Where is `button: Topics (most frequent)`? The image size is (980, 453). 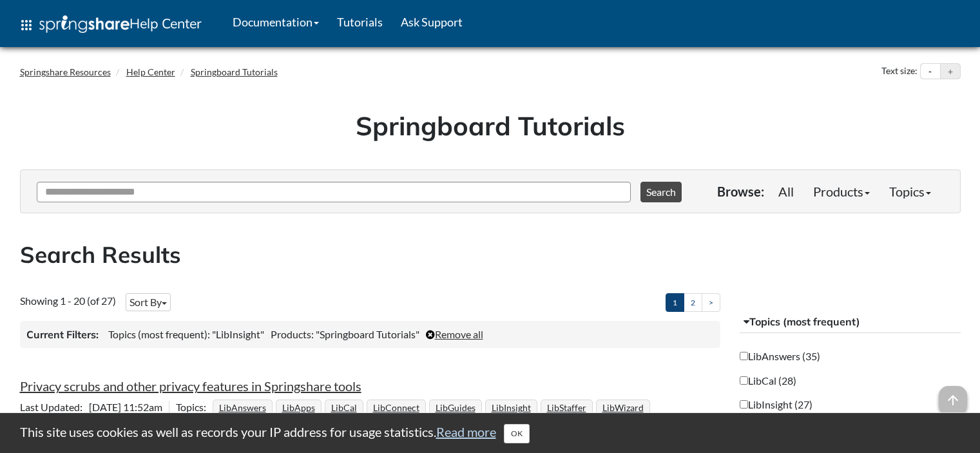
button: Topics (most frequent) is located at coordinates (850, 322).